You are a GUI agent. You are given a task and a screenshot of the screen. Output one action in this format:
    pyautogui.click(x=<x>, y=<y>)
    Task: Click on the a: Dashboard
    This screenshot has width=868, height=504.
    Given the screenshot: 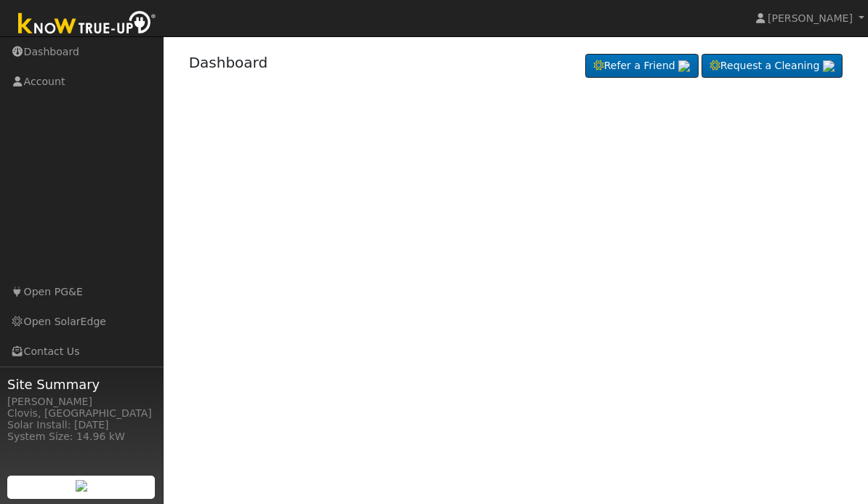 What is the action you would take?
    pyautogui.click(x=228, y=62)
    